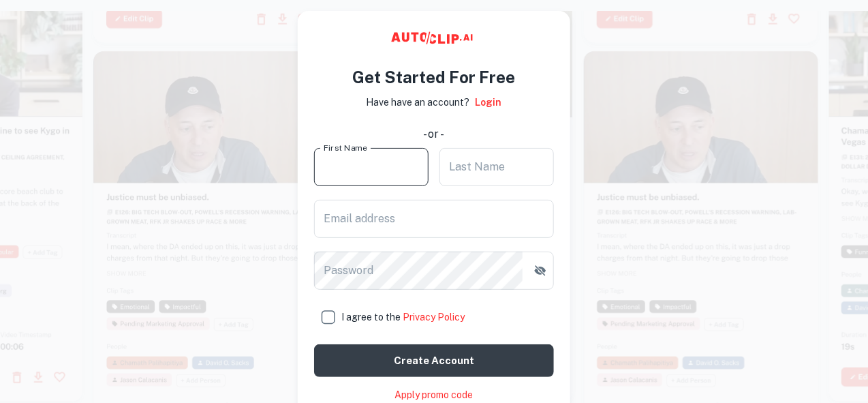  What do you see at coordinates (418, 102) in the screenshot?
I see `p: Have have an account?` at bounding box center [418, 102].